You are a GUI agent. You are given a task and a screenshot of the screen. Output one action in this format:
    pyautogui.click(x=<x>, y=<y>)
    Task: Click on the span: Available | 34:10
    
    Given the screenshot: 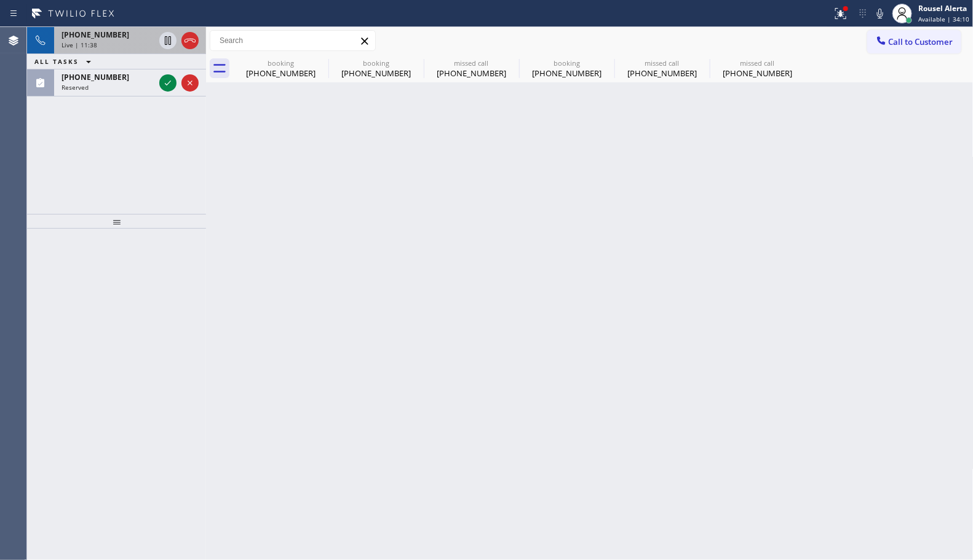 What is the action you would take?
    pyautogui.click(x=943, y=19)
    